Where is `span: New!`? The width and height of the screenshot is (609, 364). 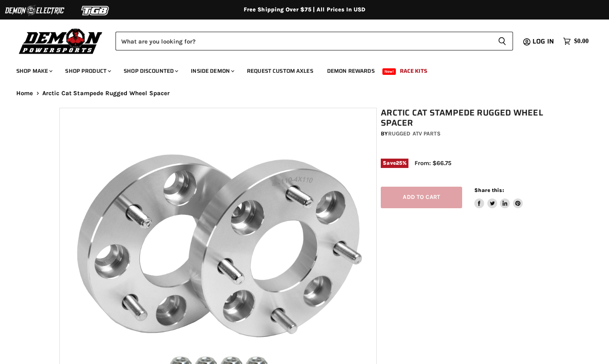 span: New! is located at coordinates (389, 72).